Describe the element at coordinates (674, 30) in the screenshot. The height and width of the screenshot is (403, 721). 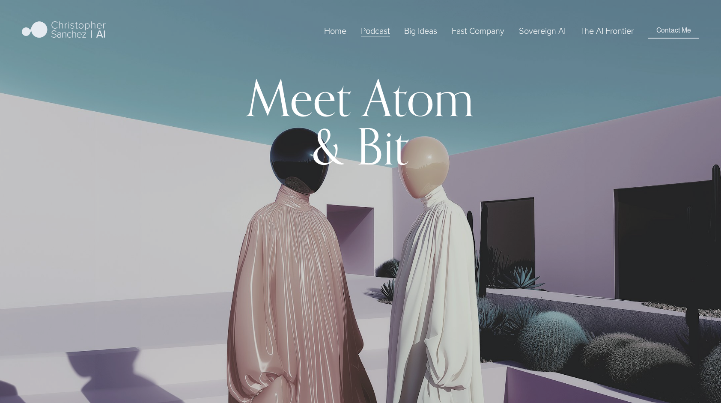
I see `a: Contact Me` at that location.